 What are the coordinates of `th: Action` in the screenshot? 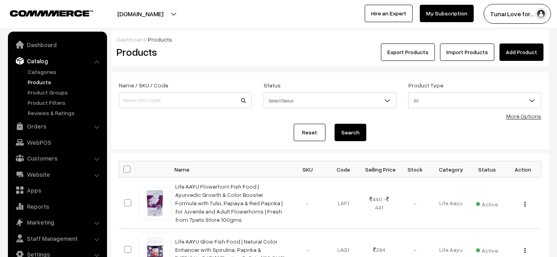 It's located at (522, 170).